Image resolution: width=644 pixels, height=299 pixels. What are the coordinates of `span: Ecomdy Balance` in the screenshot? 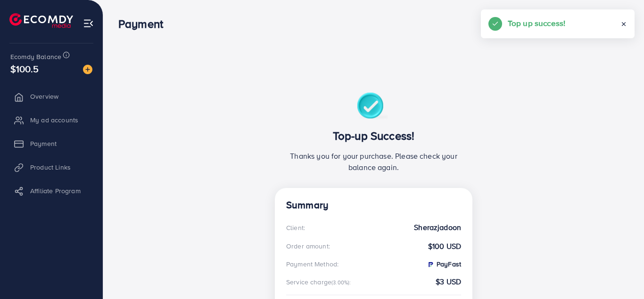 It's located at (36, 56).